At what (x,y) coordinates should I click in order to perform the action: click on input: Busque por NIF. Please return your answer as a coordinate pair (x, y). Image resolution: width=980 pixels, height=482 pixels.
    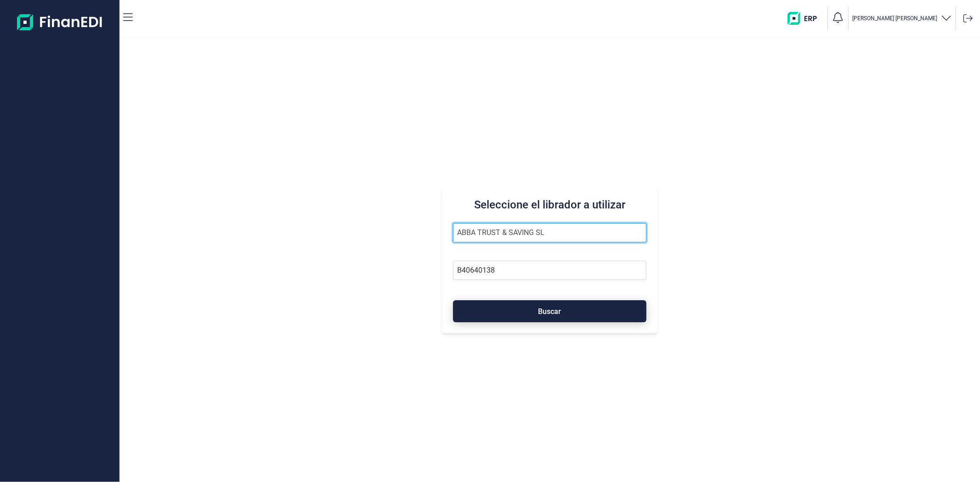
    Looking at the image, I should click on (549, 270).